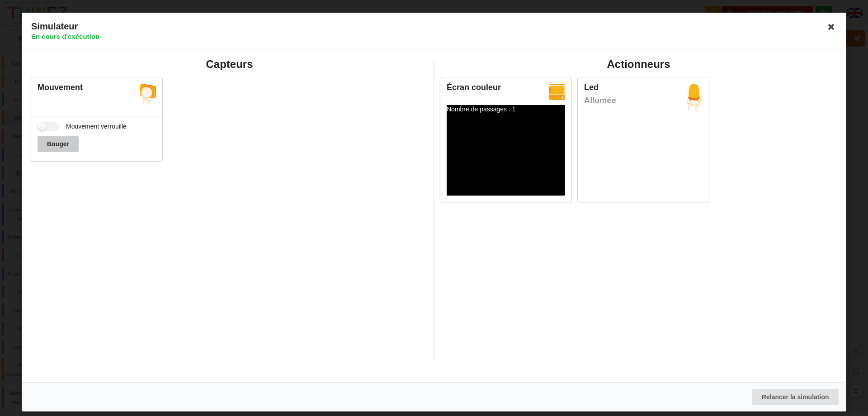  I want to click on h2: Capteurs, so click(229, 64).